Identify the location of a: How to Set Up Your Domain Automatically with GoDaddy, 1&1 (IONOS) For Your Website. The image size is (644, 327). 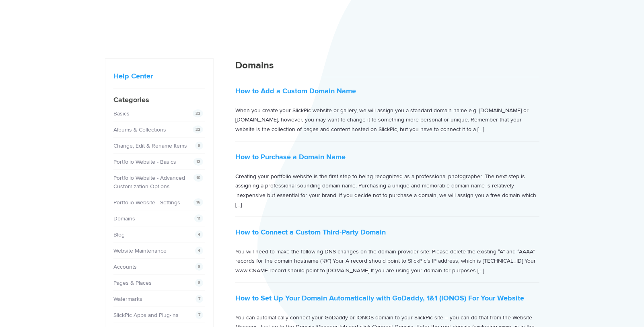
(380, 298).